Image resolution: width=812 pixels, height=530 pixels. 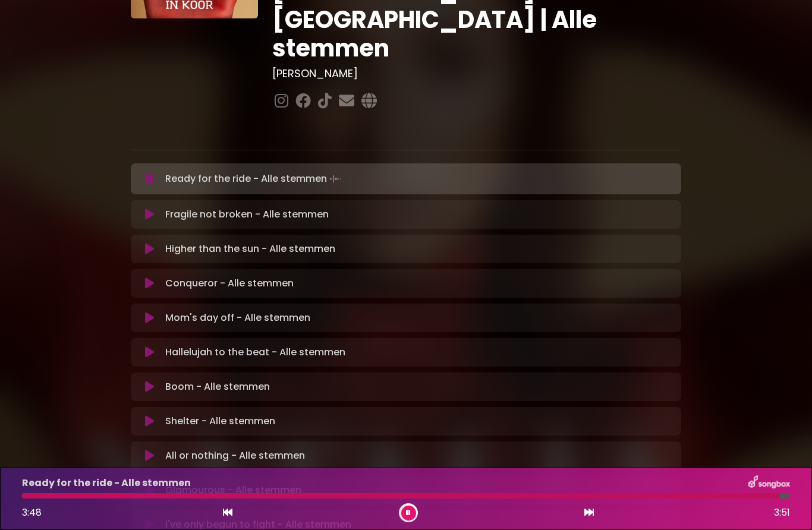 I want to click on p: Shelter - Alle stemmen, so click(x=220, y=422).